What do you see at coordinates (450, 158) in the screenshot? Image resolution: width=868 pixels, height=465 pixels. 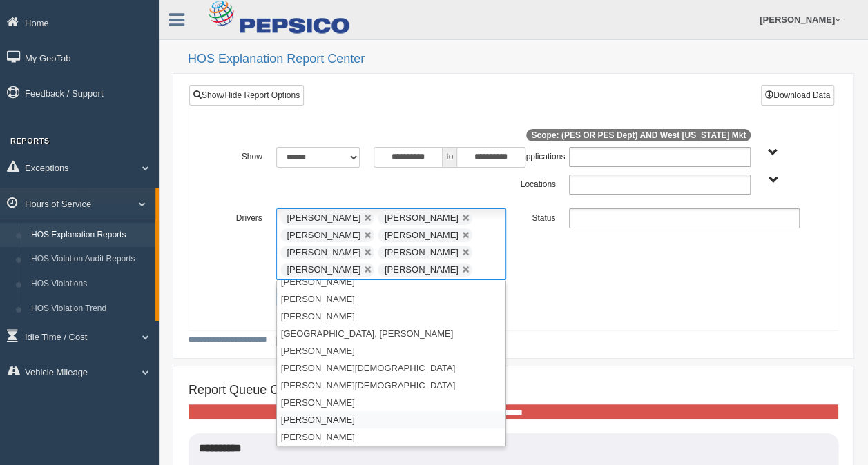 I see `span: to` at bounding box center [450, 158].